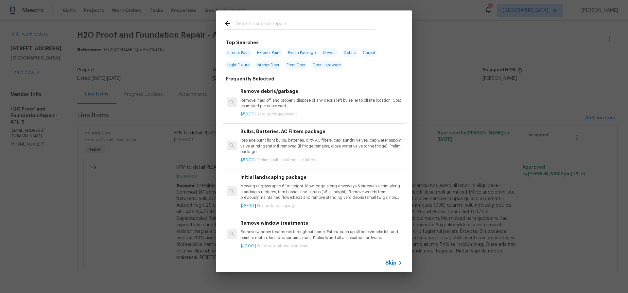 This screenshot has width=628, height=293. I want to click on h6: Initial landscaping package, so click(322, 177).